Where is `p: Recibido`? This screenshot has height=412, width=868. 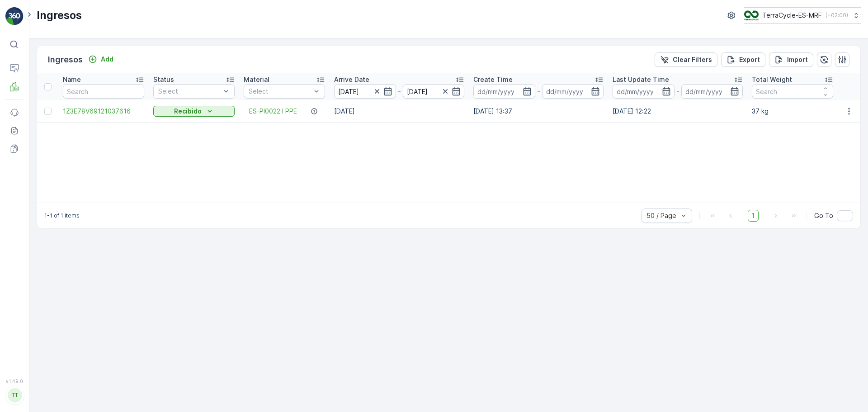 p: Recibido is located at coordinates (188, 111).